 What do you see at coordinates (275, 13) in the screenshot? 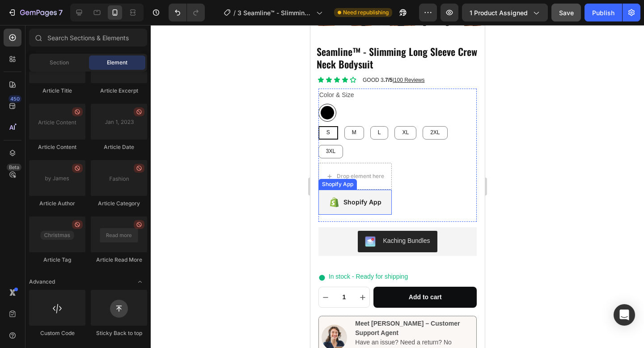
I see `span: 3 Seamline™ - Slimming Long Sleeve Crew Neck Bodysuit` at bounding box center [275, 13].